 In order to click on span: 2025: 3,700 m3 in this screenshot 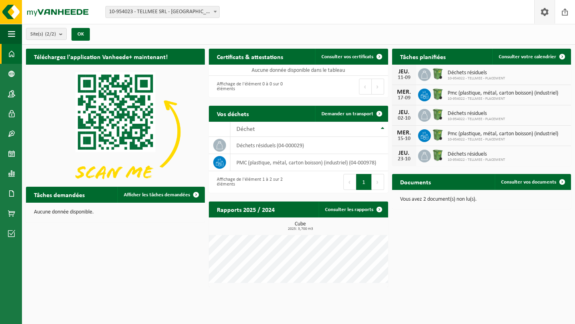, I will do `click(300, 229)`.